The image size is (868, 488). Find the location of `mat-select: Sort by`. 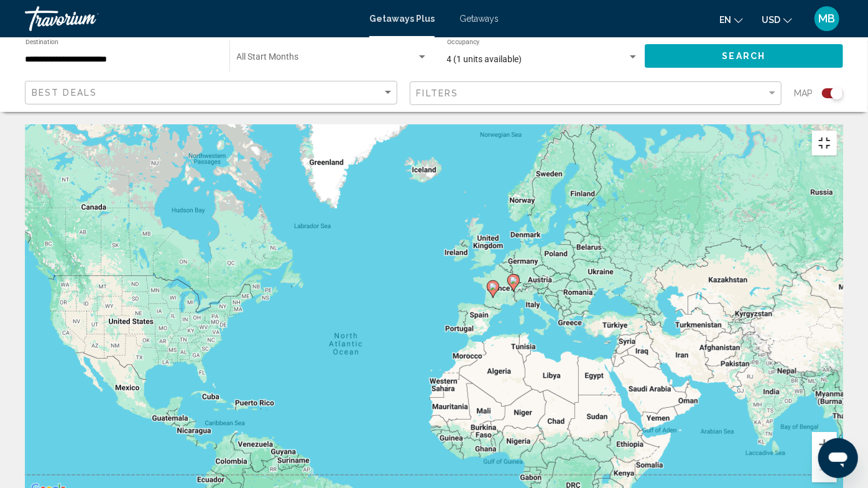

mat-select: Sort by is located at coordinates (212, 93).